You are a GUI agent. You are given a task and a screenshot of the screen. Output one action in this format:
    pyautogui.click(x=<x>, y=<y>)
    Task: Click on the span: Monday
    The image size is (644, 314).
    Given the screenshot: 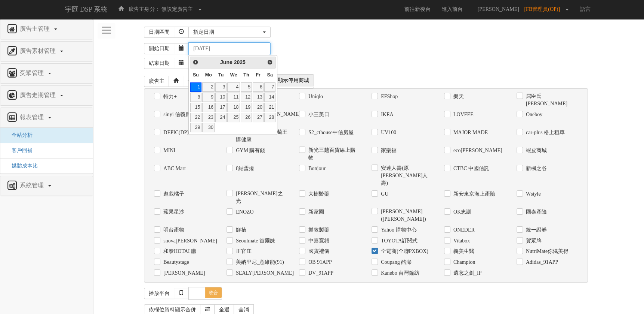 What is the action you would take?
    pyautogui.click(x=209, y=75)
    